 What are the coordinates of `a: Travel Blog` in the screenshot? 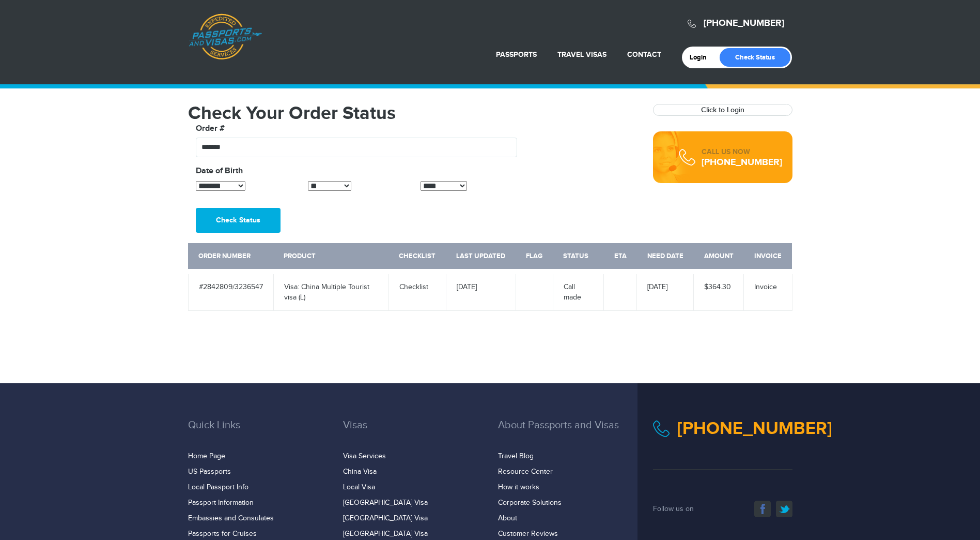 It's located at (515, 456).